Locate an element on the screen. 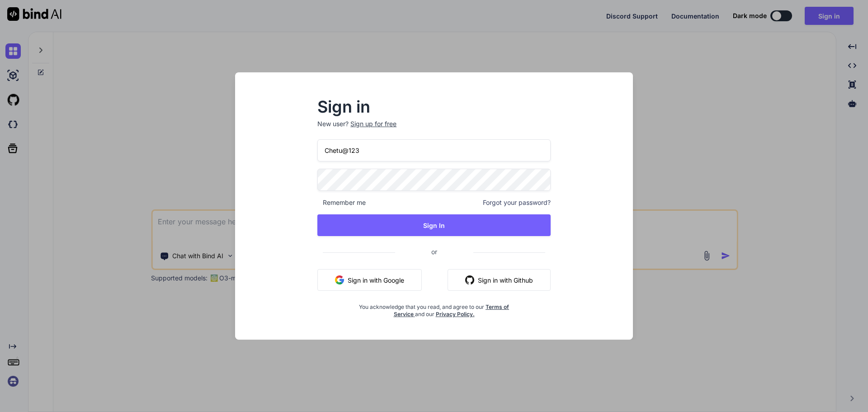 The width and height of the screenshot is (868, 412). img: github is located at coordinates (470, 280).